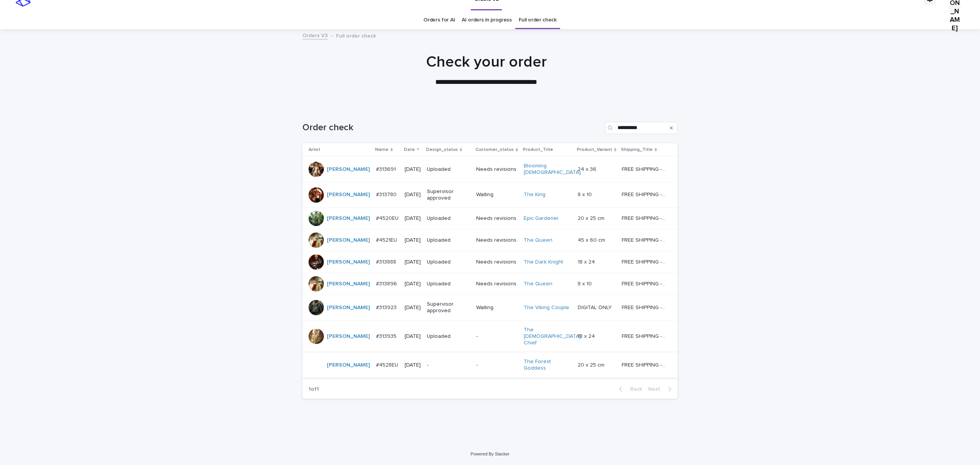  What do you see at coordinates (587, 261) in the screenshot?
I see `p: 18 x 24` at bounding box center [587, 261].